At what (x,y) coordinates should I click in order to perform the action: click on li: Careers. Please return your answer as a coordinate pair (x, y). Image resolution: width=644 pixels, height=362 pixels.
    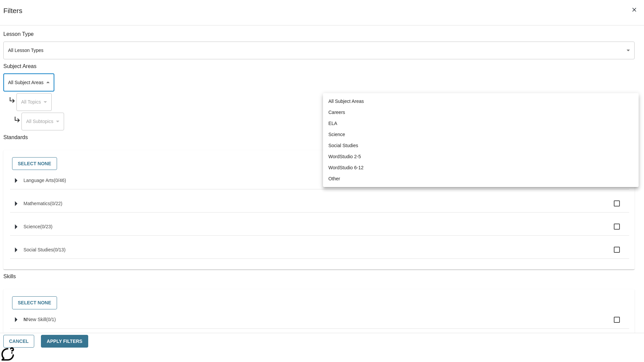
    Looking at the image, I should click on (480, 112).